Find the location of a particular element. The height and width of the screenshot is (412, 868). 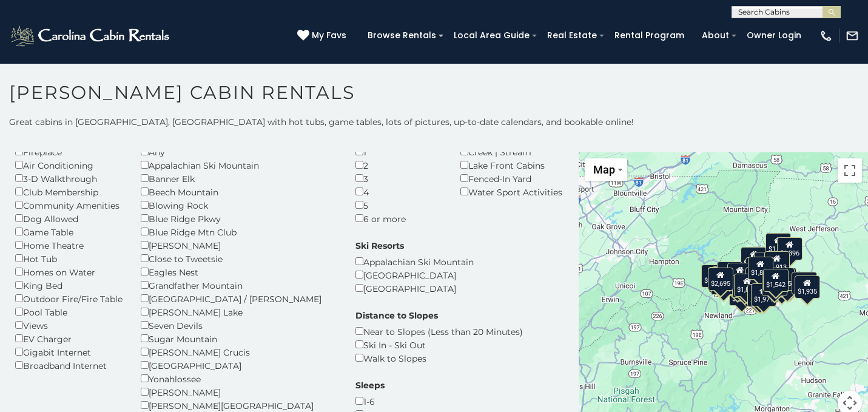

div: Yonahlossee is located at coordinates (239, 379).